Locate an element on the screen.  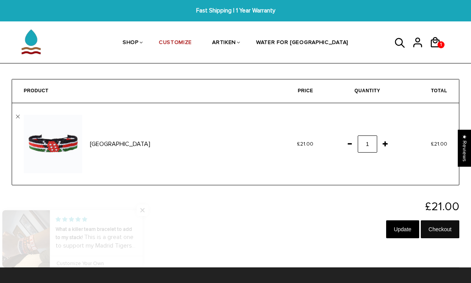
th: Product is located at coordinates (135, 91).